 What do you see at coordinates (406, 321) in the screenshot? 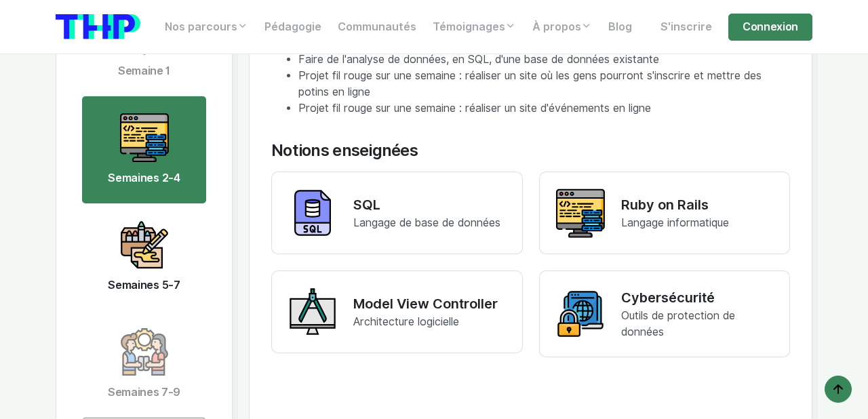
I see `span: Architecture logicielle` at bounding box center [406, 321].